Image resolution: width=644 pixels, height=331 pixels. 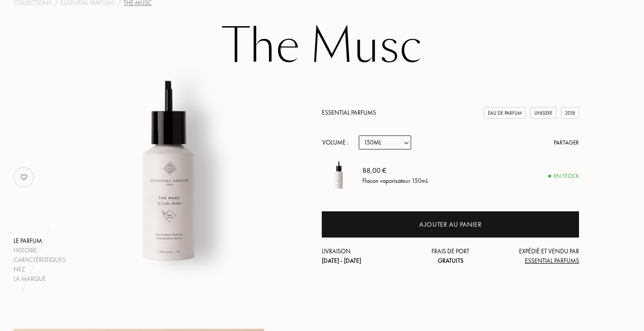 I want to click on div: Partager, so click(x=566, y=143).